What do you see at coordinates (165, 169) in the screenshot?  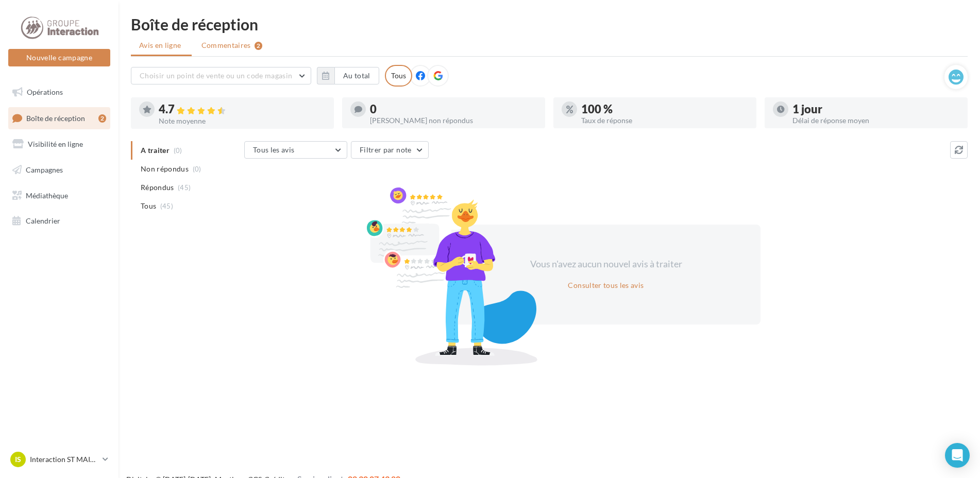 I see `span: Non répondus` at bounding box center [165, 169].